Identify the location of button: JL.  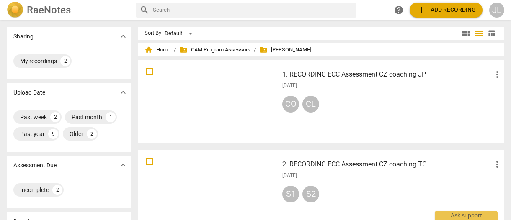
(497, 10).